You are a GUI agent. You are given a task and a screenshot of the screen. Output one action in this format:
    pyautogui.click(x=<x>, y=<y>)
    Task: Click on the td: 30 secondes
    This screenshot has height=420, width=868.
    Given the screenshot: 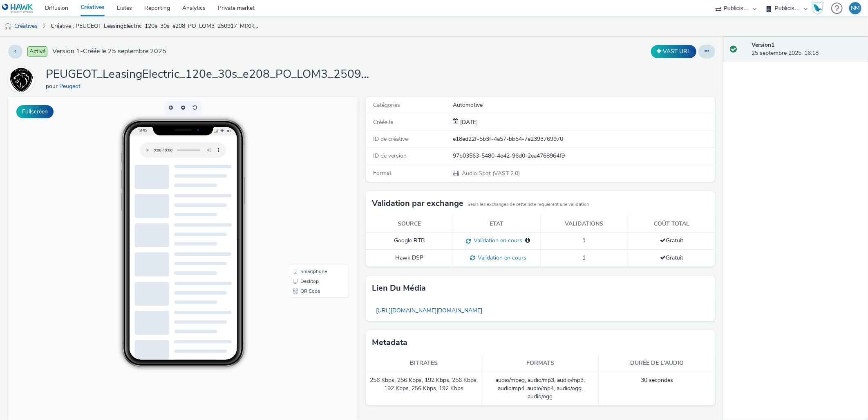 What is the action you would take?
    pyautogui.click(x=657, y=388)
    